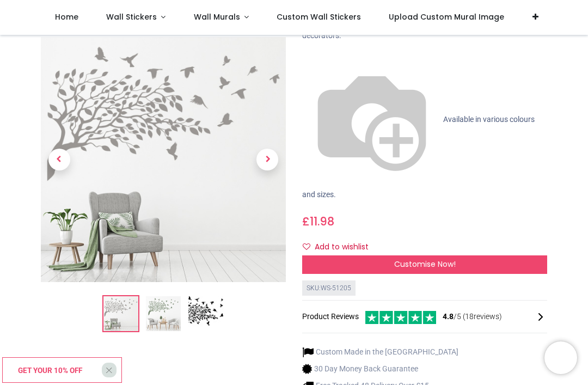  I want to click on img: color-wheel.png, so click(372, 120).